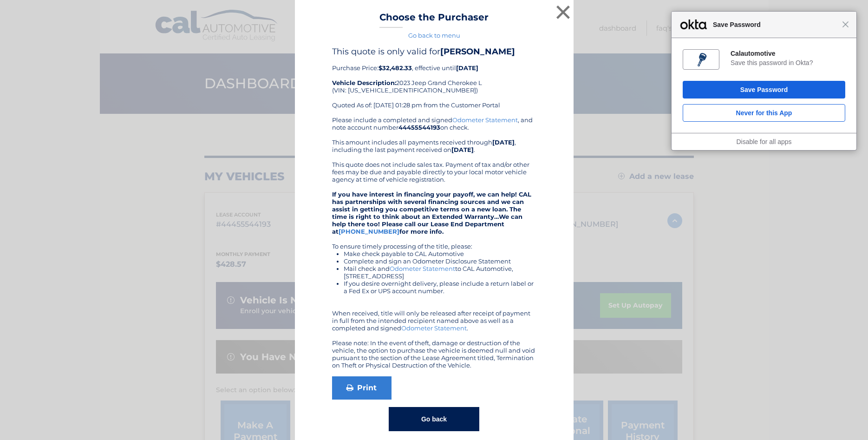  What do you see at coordinates (395, 67) in the screenshot?
I see `b: $32,482.33` at bounding box center [395, 67].